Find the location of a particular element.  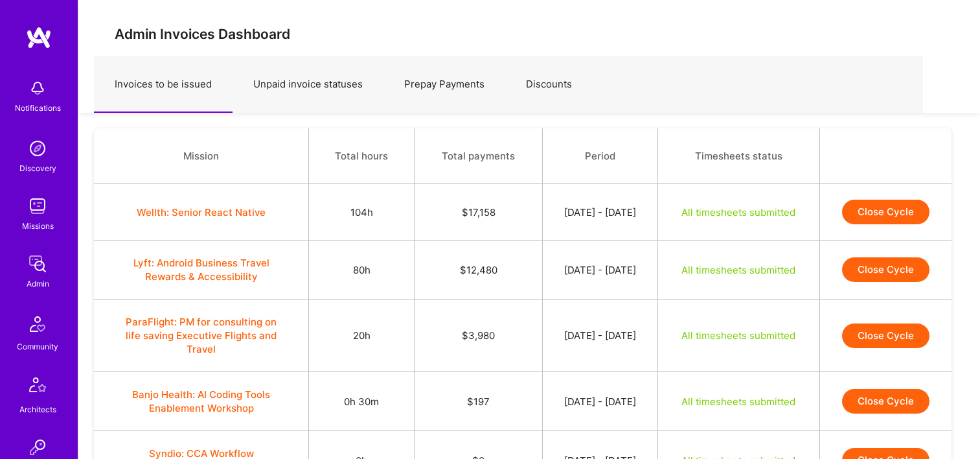

button: Lyft: Android Business Travel Rewards & Accessibility is located at coordinates (201, 270).